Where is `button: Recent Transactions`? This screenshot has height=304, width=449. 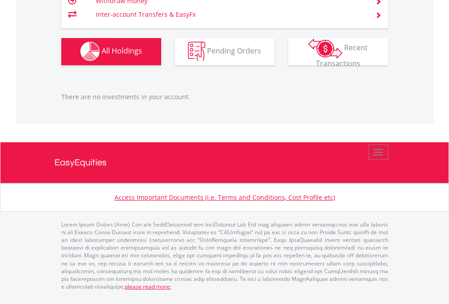
button: Recent Transactions is located at coordinates (338, 52).